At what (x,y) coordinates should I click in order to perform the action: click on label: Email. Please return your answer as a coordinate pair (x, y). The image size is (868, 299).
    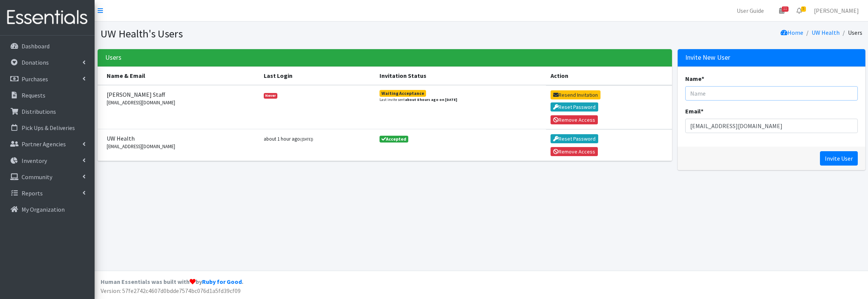
    Looking at the image, I should click on (695, 111).